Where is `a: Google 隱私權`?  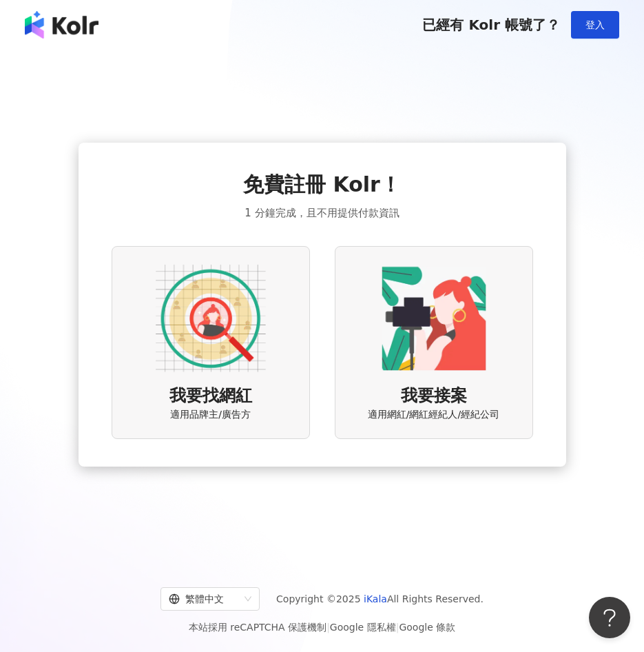
a: Google 隱私權 is located at coordinates (363, 627).